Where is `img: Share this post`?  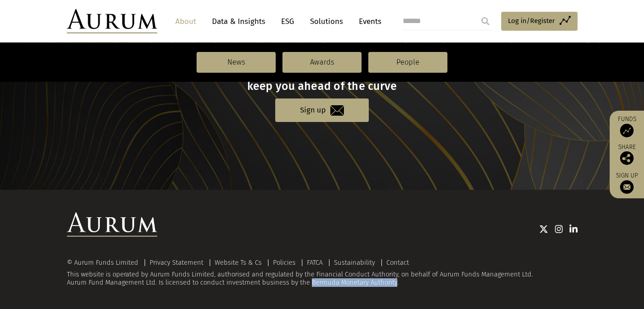 img: Share this post is located at coordinates (627, 158).